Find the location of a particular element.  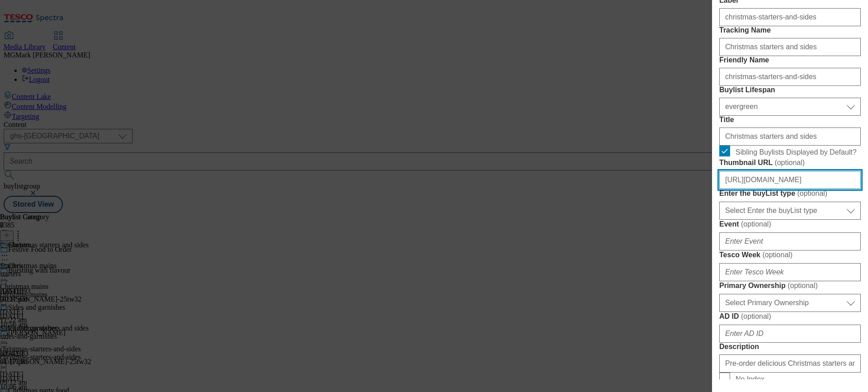

label: Friendly Name is located at coordinates (790, 60).